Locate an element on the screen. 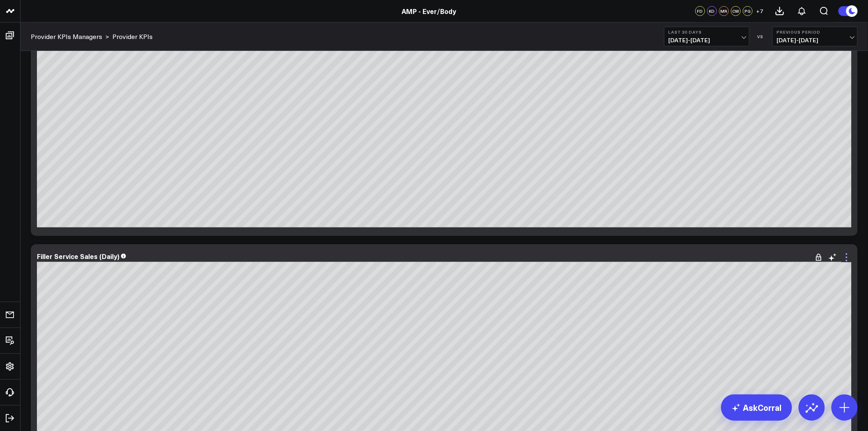 Image resolution: width=868 pixels, height=431 pixels. div: KD is located at coordinates (712, 11).